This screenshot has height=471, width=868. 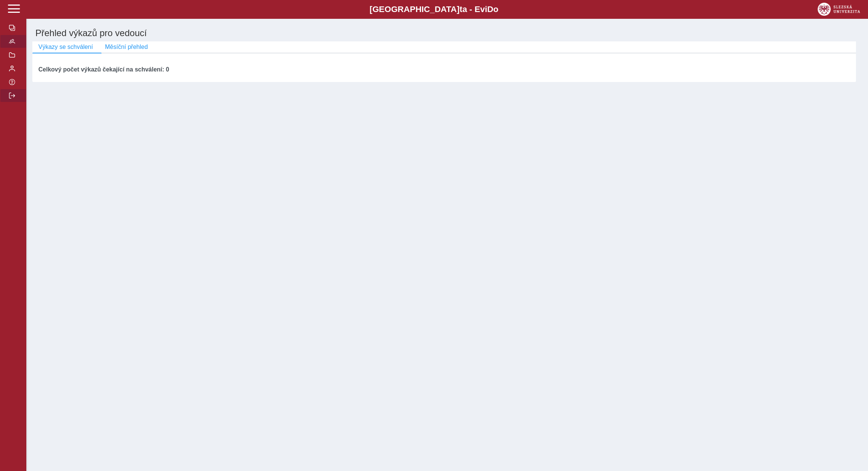 What do you see at coordinates (496, 9) in the screenshot?
I see `span: o` at bounding box center [496, 9].